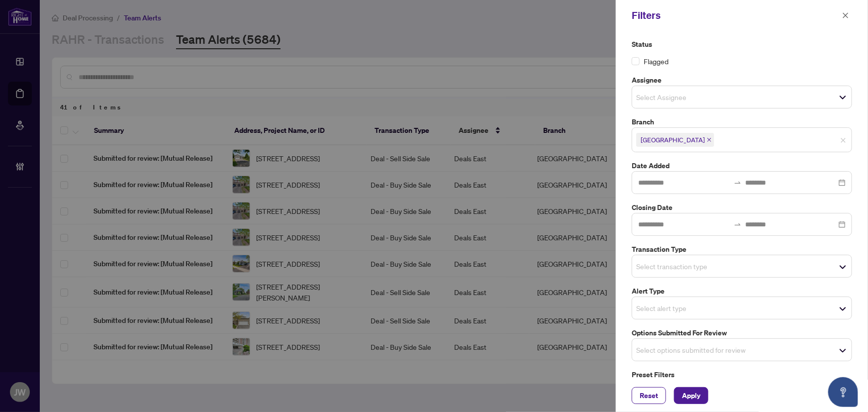 This screenshot has height=412, width=868. I want to click on label: Transaction Type, so click(742, 249).